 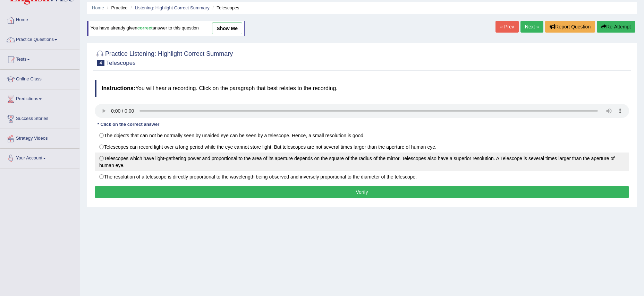 What do you see at coordinates (166, 28) in the screenshot?
I see `div: You have already given answer to this question` at bounding box center [166, 28].